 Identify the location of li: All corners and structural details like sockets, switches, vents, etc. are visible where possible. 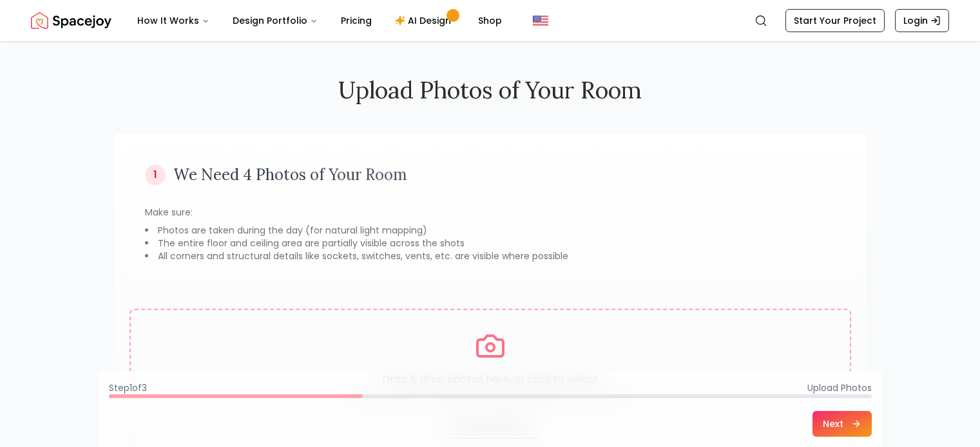
(490, 256).